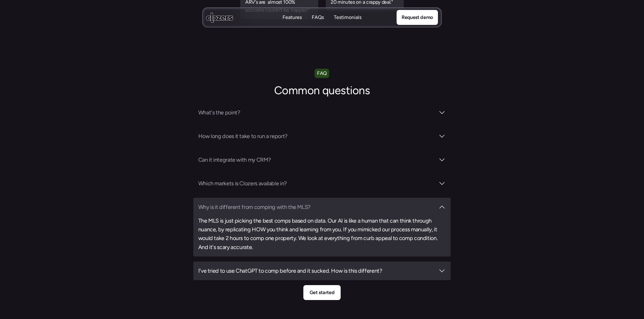 This screenshot has width=644, height=319. Describe the element at coordinates (322, 234) in the screenshot. I see `h3: The MLS is just picking the best comps based on data. Our AI is like a human that can think throu...` at that location.